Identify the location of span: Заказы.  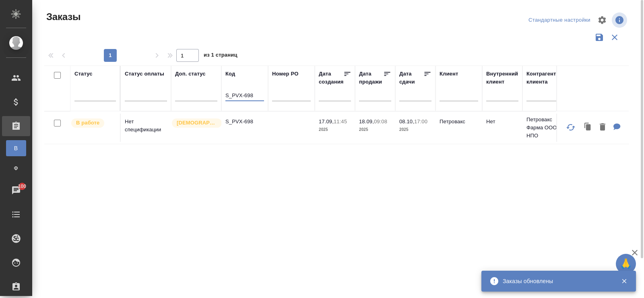
(62, 17).